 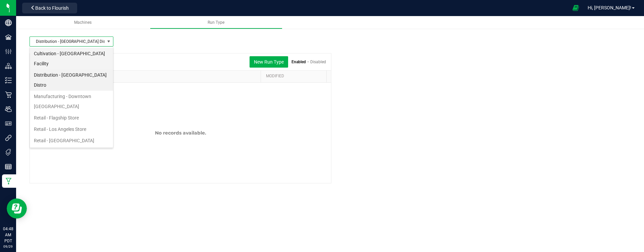 I want to click on inline-svg: Integrations, so click(x=8, y=138).